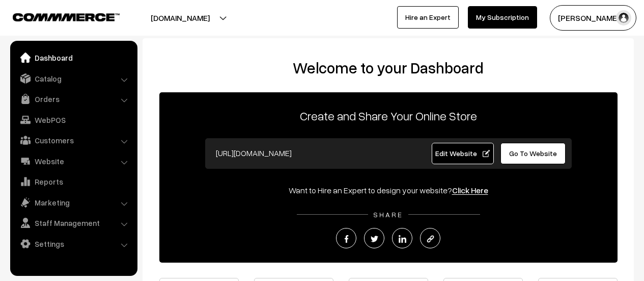  I want to click on a: Website, so click(73, 161).